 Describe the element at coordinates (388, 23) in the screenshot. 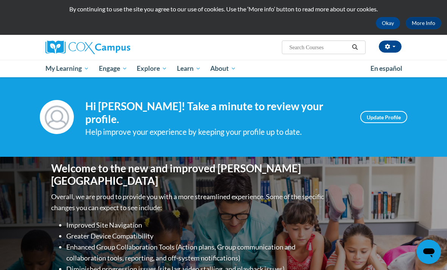

I see `button: Okay` at that location.